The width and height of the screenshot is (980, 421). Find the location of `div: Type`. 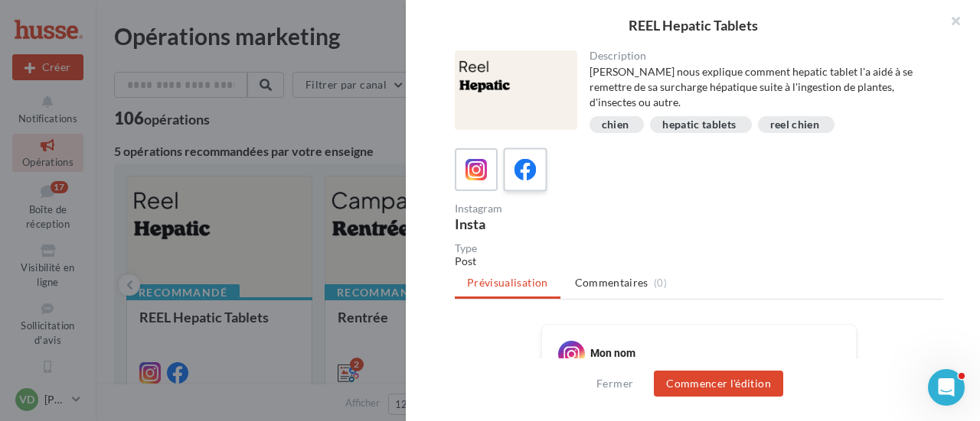

div: Type is located at coordinates (699, 248).